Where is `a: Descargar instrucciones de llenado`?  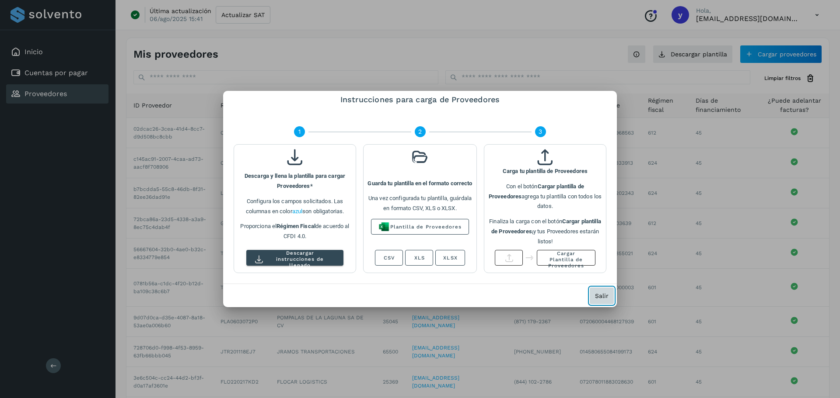 a: Descargar instrucciones de llenado is located at coordinates (294, 258).